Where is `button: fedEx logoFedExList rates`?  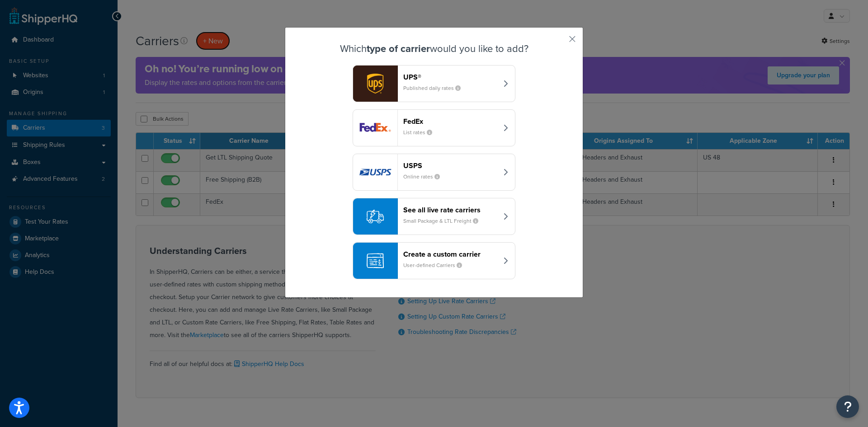
button: fedEx logoFedExList rates is located at coordinates (434, 128).